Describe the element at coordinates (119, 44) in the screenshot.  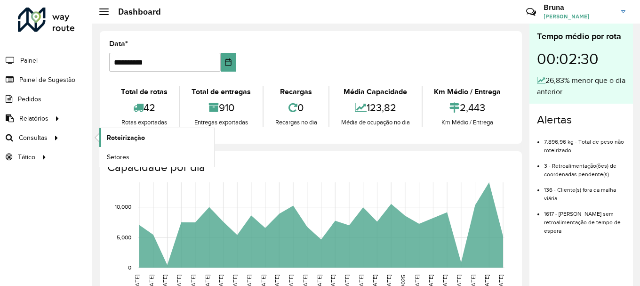
I see `label: Data` at that location.